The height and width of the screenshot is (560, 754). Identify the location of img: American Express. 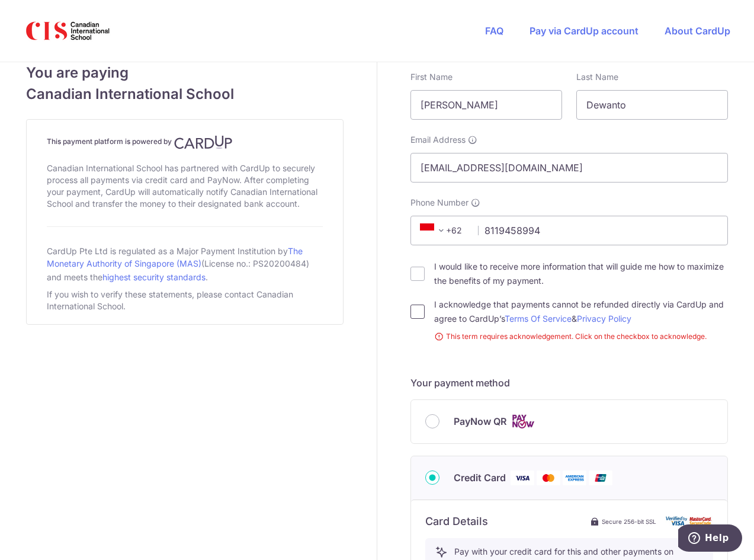
(574, 478).